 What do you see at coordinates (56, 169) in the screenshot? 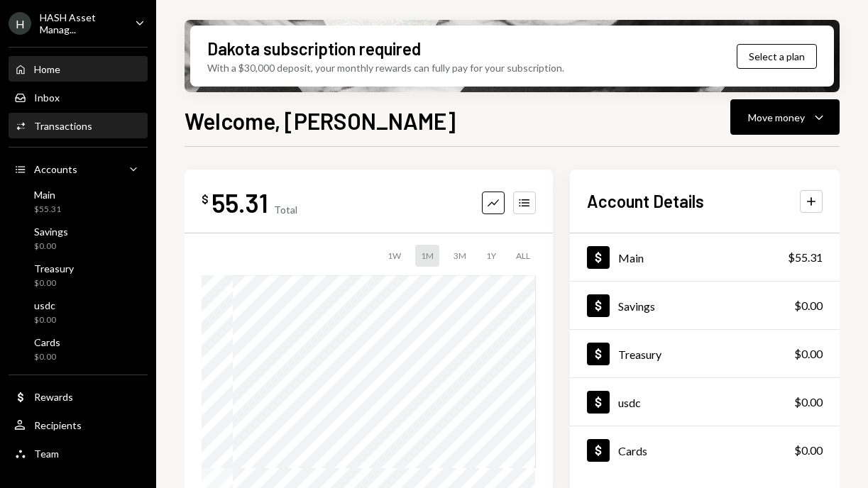
I see `div: Accounts` at bounding box center [56, 169].